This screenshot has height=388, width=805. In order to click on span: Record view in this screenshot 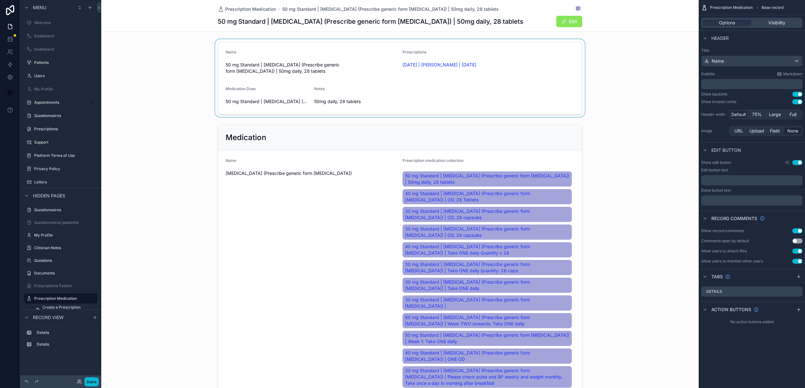, I will do `click(48, 318)`.